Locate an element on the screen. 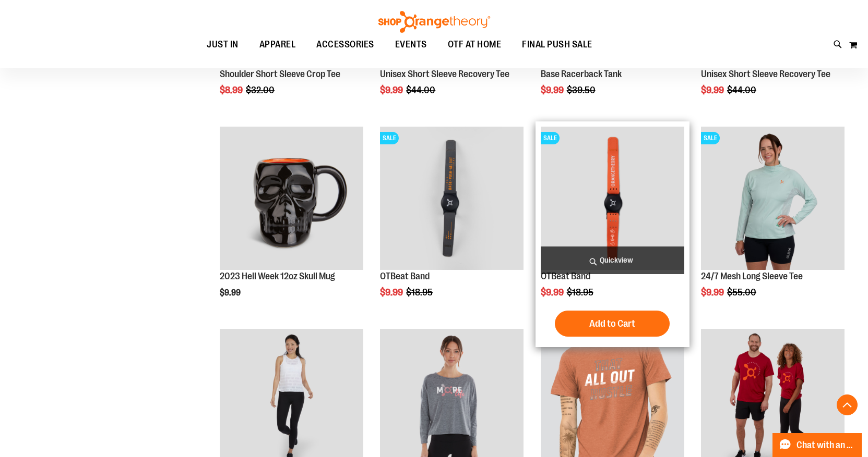 The width and height of the screenshot is (868, 457). span: ACCESSORIES is located at coordinates (345, 44).